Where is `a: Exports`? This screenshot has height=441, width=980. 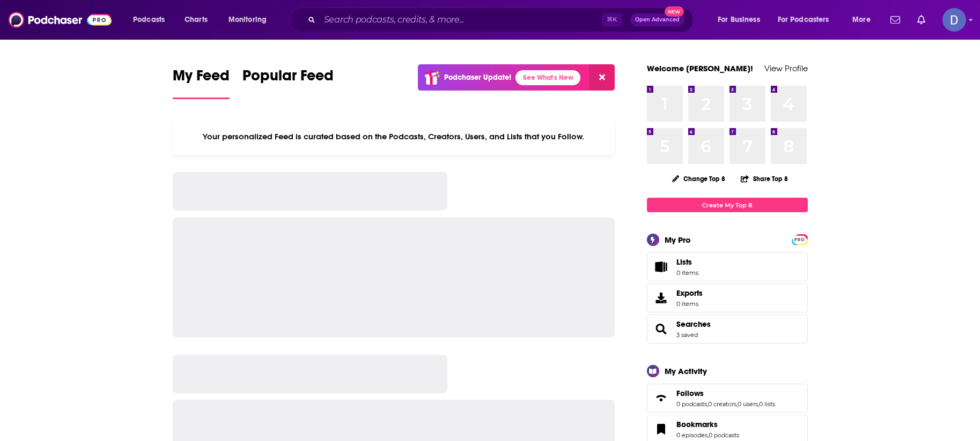 a: Exports is located at coordinates (727, 298).